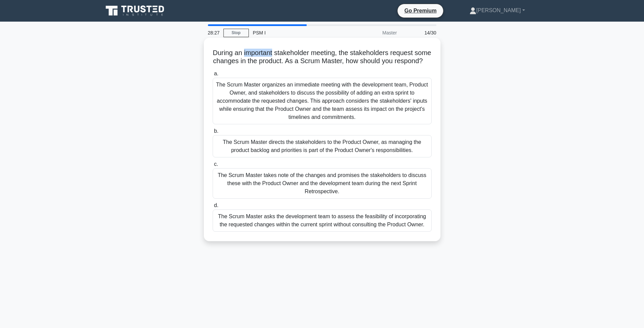 This screenshot has width=644, height=328. Describe the element at coordinates (295, 33) in the screenshot. I see `div: PSM I` at that location.